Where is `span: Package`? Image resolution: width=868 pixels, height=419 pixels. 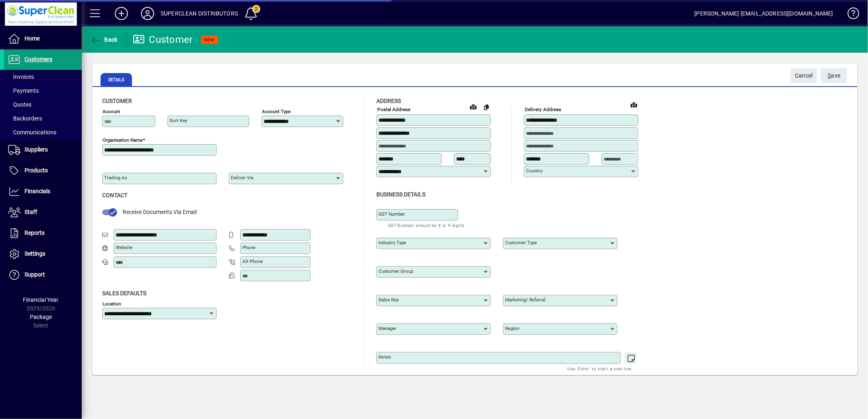 span: Package is located at coordinates (41, 317).